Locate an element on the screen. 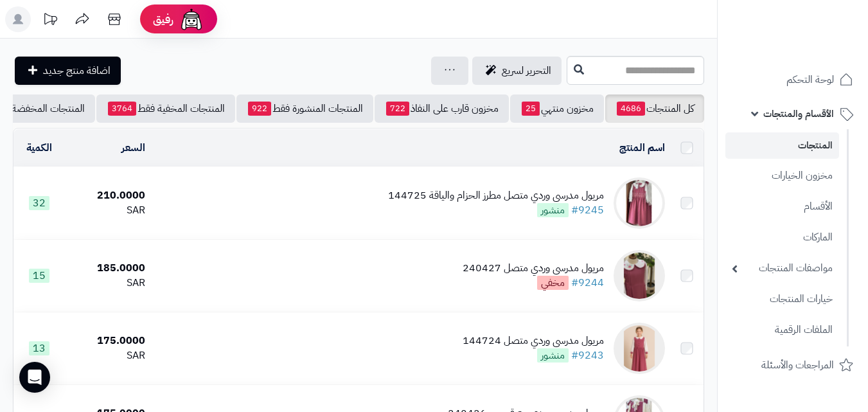  span: لوحة التحكم is located at coordinates (811, 80).